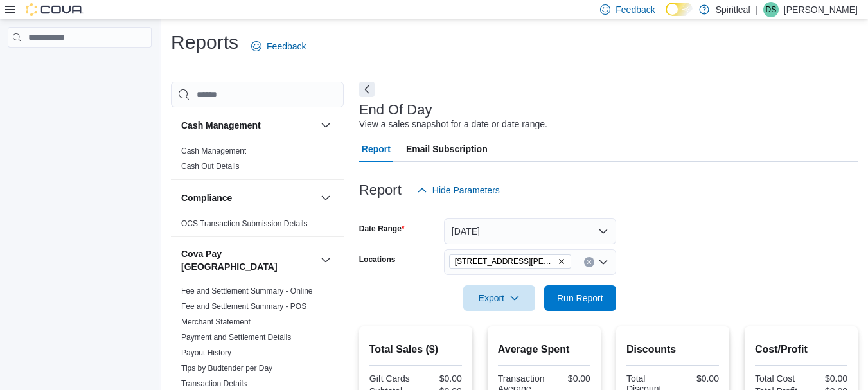 This screenshot has width=868, height=390. What do you see at coordinates (244, 223) in the screenshot?
I see `a: OCS Transaction Submission Details` at bounding box center [244, 223].